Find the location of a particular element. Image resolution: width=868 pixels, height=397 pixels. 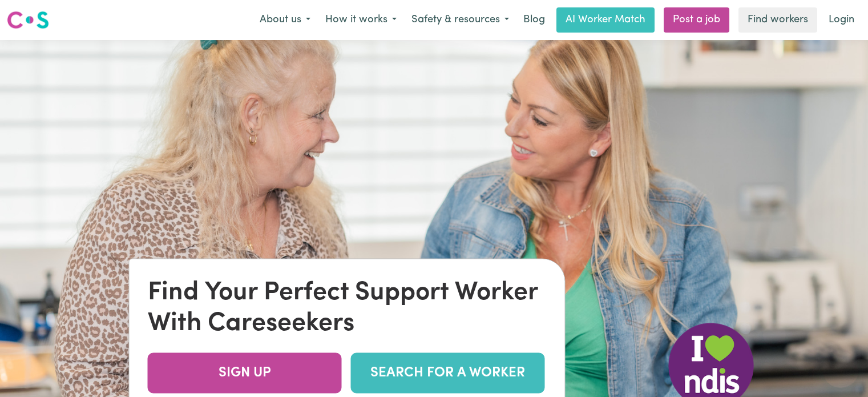

a: SEARCH FOR A WORKER is located at coordinates (448, 373).